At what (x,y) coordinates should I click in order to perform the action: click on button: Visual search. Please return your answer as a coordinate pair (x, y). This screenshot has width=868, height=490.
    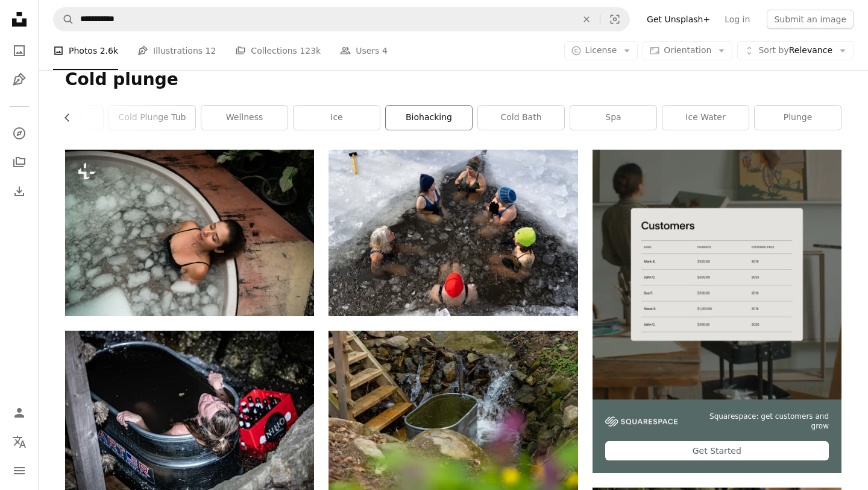
    Looking at the image, I should click on (615, 19).